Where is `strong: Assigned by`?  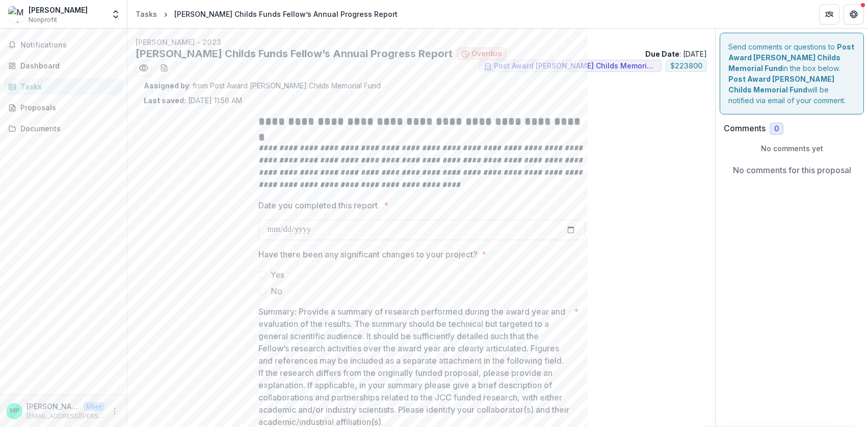
strong: Assigned by is located at coordinates (166, 85).